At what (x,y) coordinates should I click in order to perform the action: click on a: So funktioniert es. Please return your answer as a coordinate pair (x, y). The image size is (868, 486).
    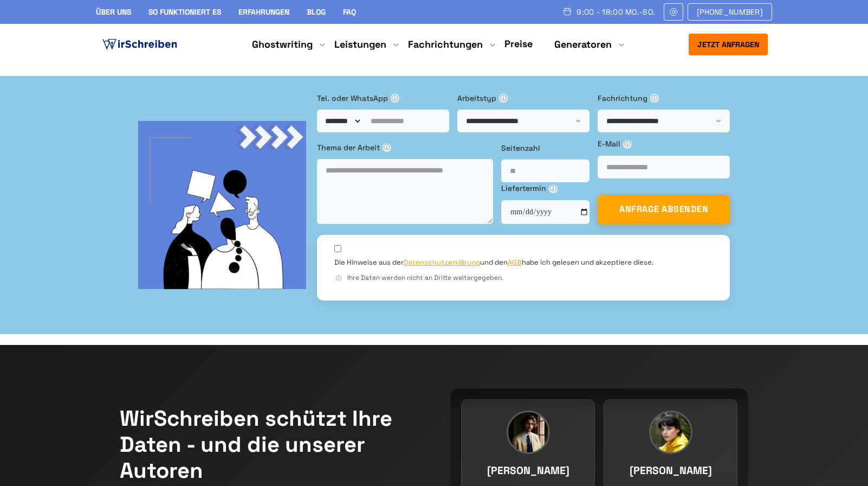
    Looking at the image, I should click on (185, 12).